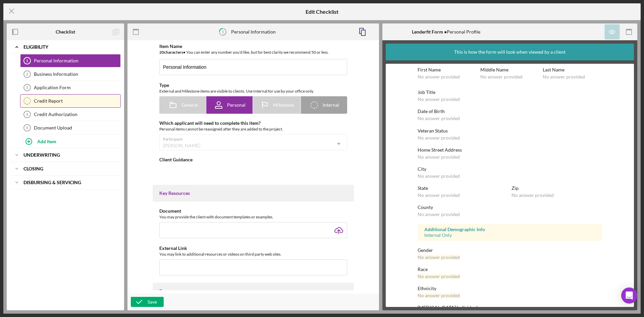 The height and width of the screenshot is (317, 644). What do you see at coordinates (331, 105) in the screenshot?
I see `span: Internal` at bounding box center [331, 105].